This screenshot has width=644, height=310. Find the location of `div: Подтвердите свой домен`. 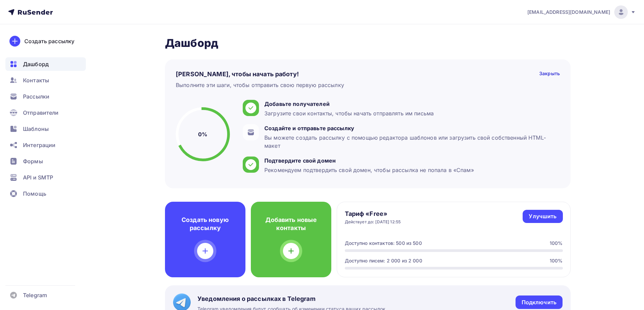

div: Подтвердите свой домен is located at coordinates (369, 161).